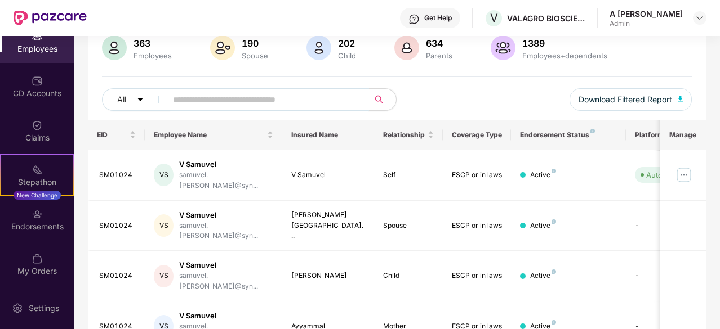 Image resolution: width=720 pixels, height=329 pixels. Describe the element at coordinates (408, 175) in the screenshot. I see `div: Self` at that location.